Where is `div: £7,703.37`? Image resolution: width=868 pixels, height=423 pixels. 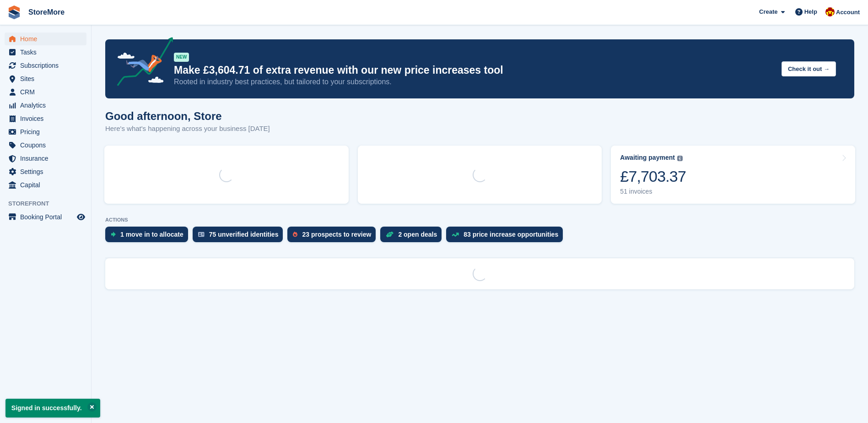 div: £7,703.37 is located at coordinates (653, 176).